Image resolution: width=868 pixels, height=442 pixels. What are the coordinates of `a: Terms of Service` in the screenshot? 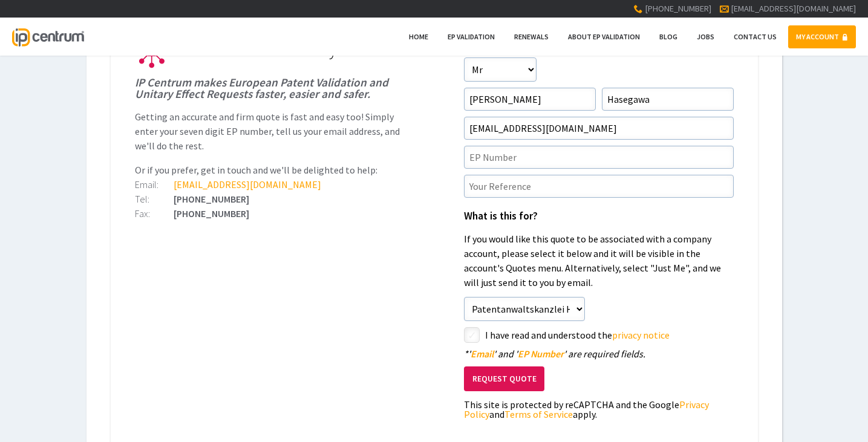 It's located at (538, 414).